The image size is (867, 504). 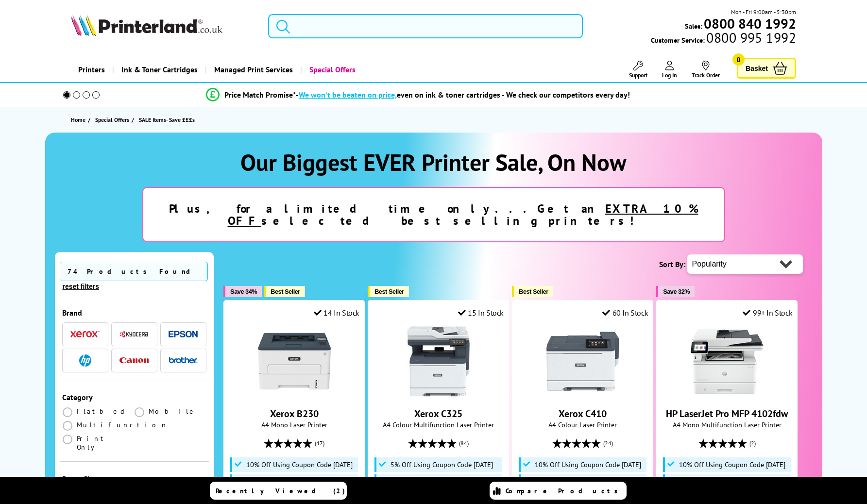 What do you see at coordinates (727, 361) in the screenshot?
I see `img: HP LaserJet Pro MFP 4102fdw` at bounding box center [727, 361].